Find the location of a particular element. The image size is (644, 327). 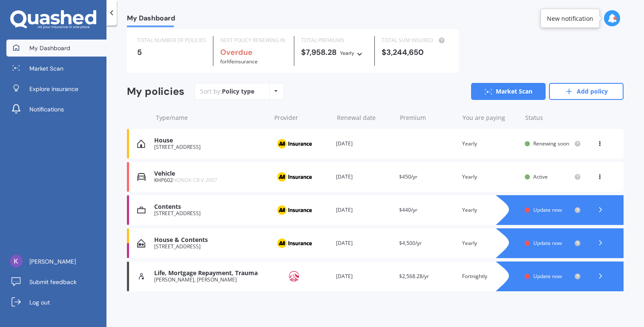

span: Renewing soon is located at coordinates (551, 144).